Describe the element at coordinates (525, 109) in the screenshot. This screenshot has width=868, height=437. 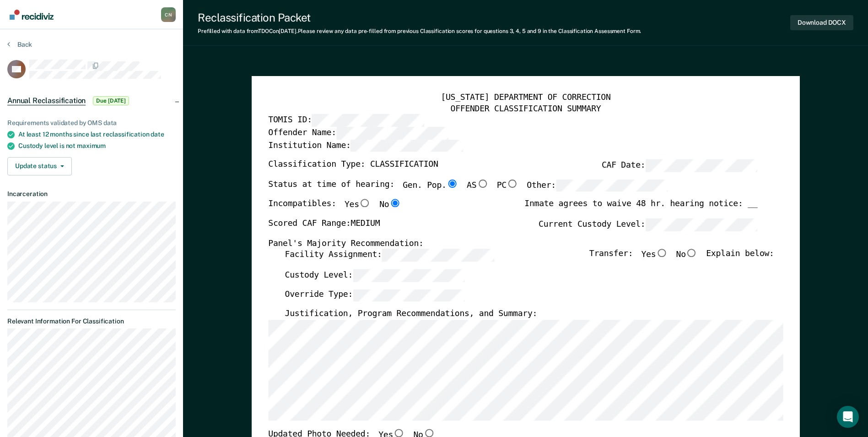
I see `div: OFFENDER CLASSIFICATION SUMMARY` at that location.